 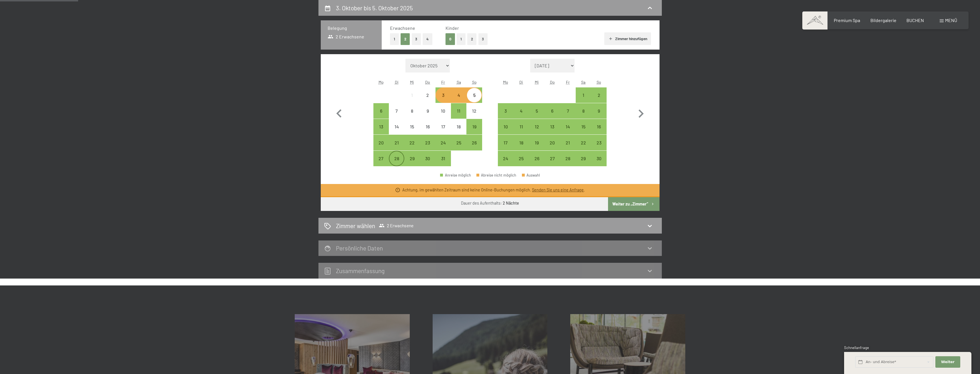 What do you see at coordinates (381, 142) in the screenshot?
I see `div: Mon Oct 20 2025` at bounding box center [381, 142].